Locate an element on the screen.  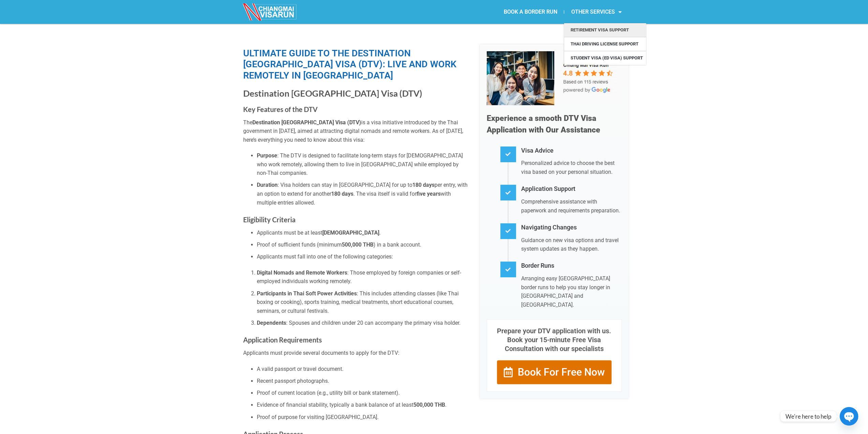
a: OTHER SERVICES is located at coordinates (596, 12).